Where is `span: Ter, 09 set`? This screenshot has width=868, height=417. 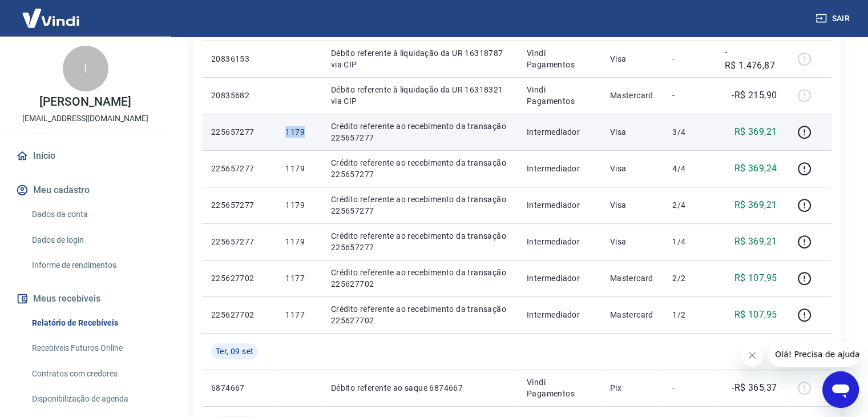 span: Ter, 09 set is located at coordinates (235, 352).